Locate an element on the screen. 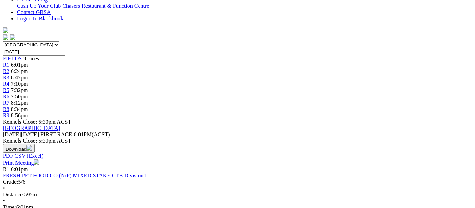  span: 6:01PM(ACST) is located at coordinates (75, 134).